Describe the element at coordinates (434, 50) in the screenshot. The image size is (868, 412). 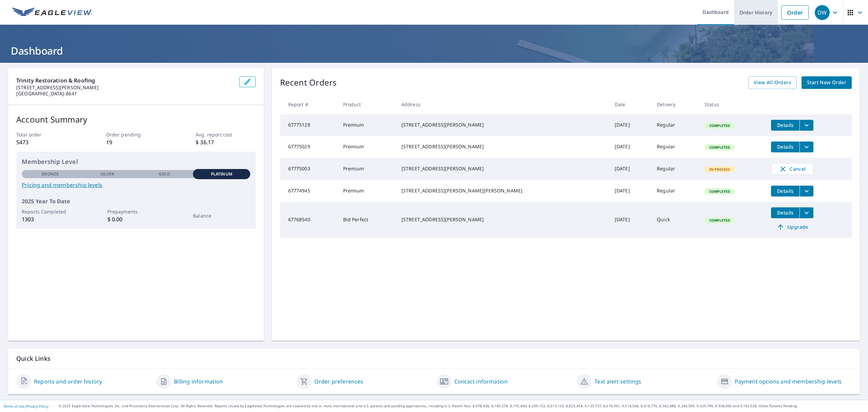
I see `h1: Dashboard` at that location.